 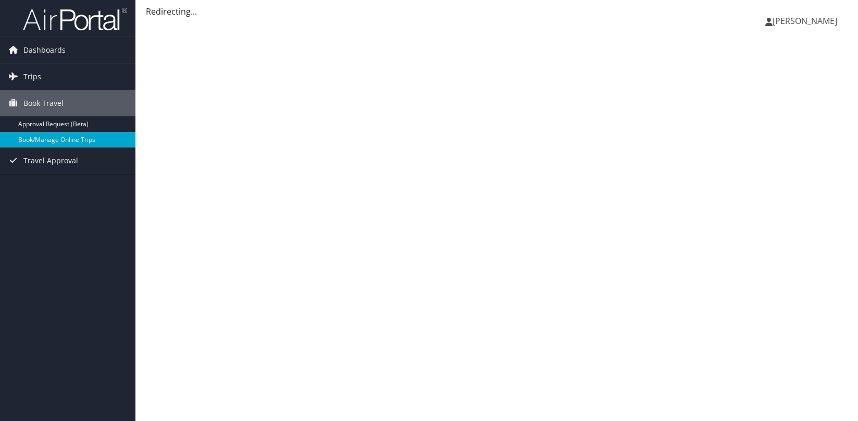 What do you see at coordinates (32, 77) in the screenshot?
I see `span: Trips` at bounding box center [32, 77].